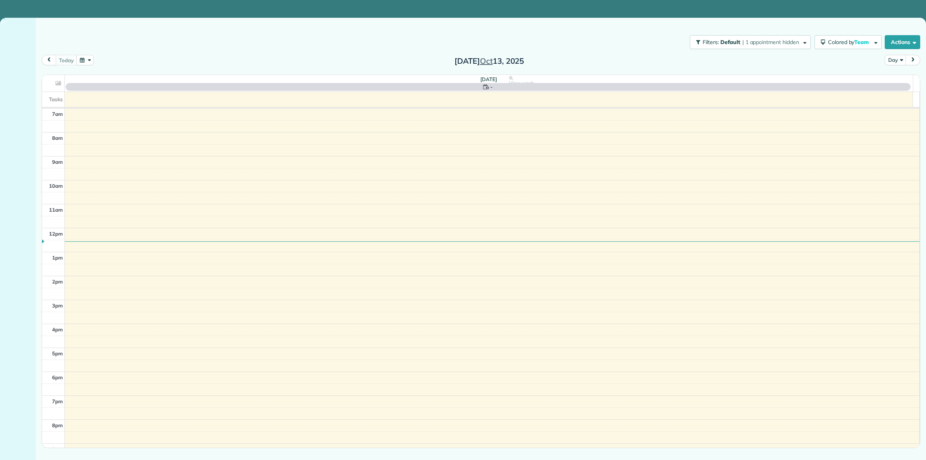 Image resolution: width=926 pixels, height=460 pixels. I want to click on span: | 1 appointment hidden, so click(771, 42).